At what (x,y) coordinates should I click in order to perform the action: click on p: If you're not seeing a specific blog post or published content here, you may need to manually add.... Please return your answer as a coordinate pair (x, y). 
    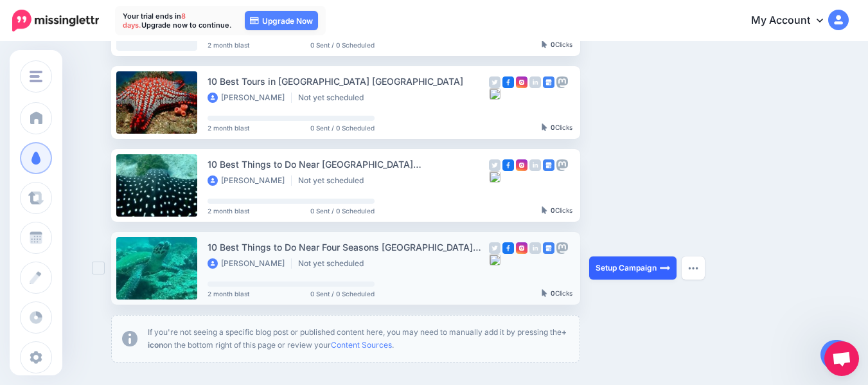
    Looking at the image, I should click on (359, 339).